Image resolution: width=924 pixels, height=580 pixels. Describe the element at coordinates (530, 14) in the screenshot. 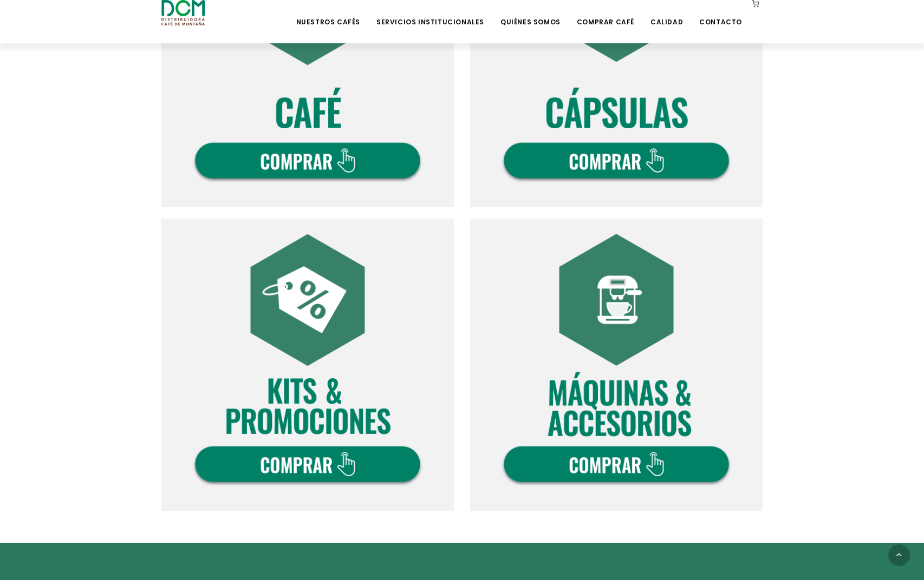

I see `a: Quiénes Somos` at that location.